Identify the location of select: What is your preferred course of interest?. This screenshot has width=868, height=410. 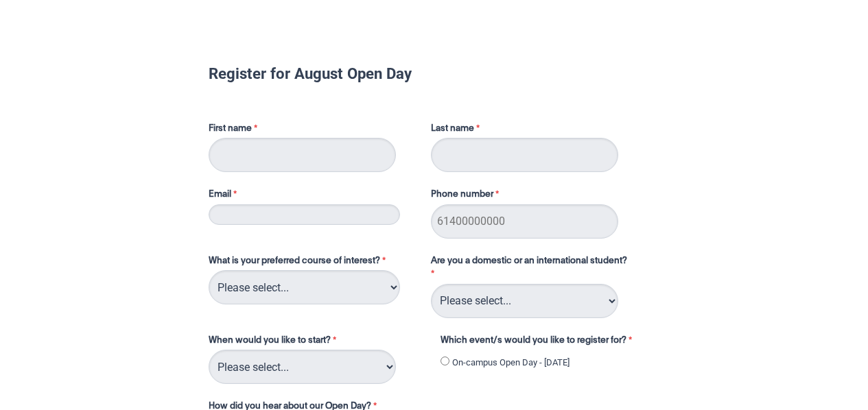
(304, 287).